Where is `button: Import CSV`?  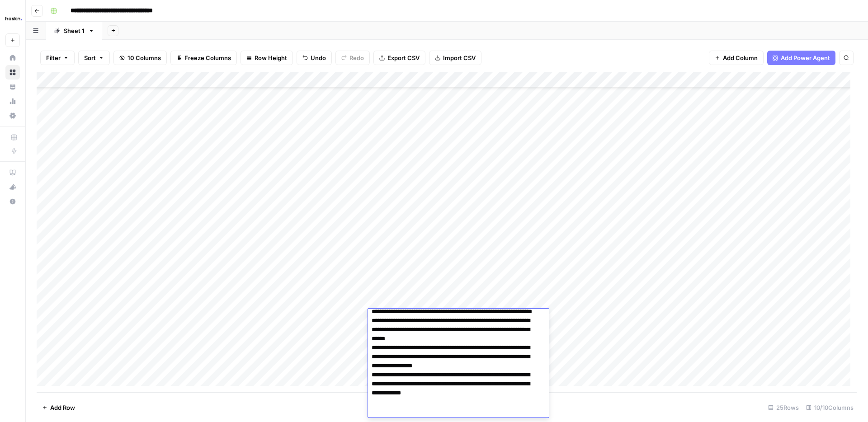
button: Import CSV is located at coordinates (455, 58).